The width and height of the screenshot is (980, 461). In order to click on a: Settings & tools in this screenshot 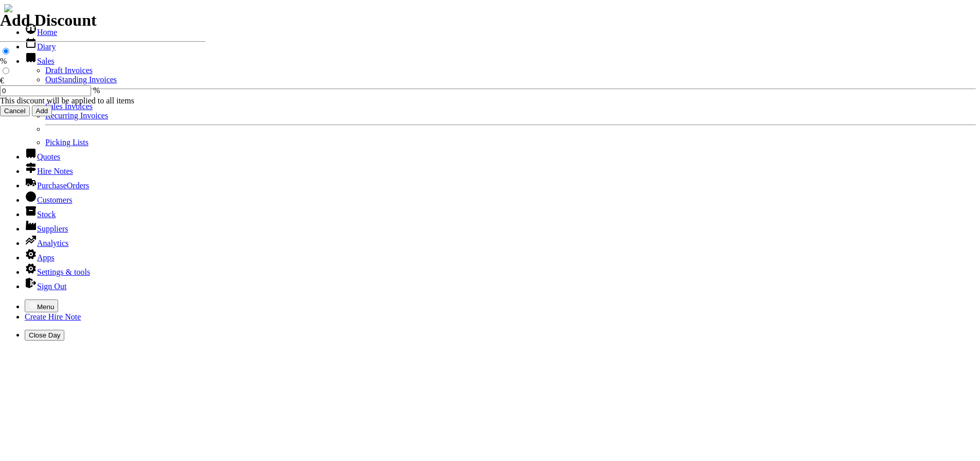, I will do `click(57, 271)`.